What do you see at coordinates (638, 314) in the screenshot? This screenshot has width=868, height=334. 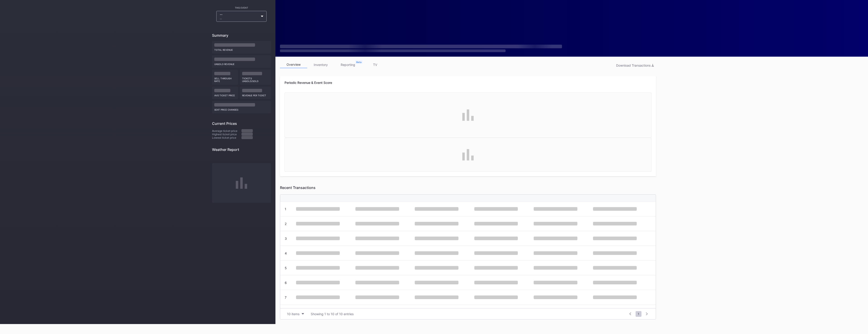 I see `span: 1` at bounding box center [638, 314].